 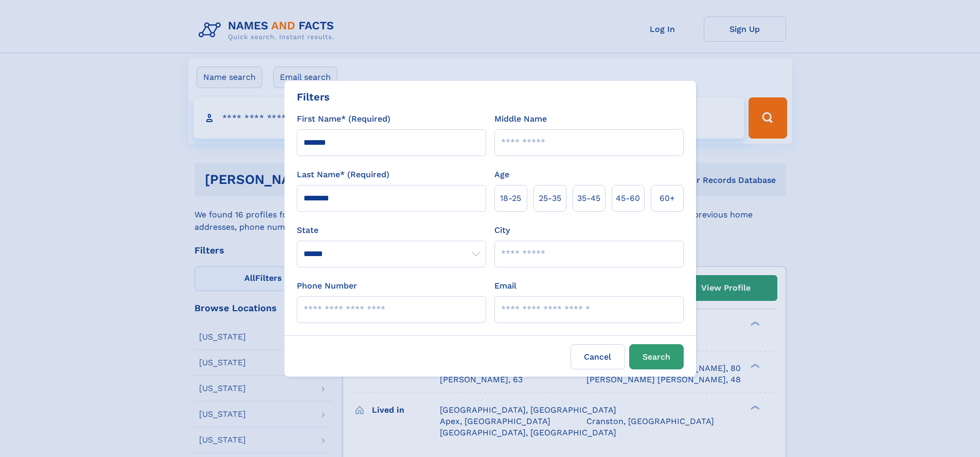 I want to click on div: Filters, so click(x=314, y=96).